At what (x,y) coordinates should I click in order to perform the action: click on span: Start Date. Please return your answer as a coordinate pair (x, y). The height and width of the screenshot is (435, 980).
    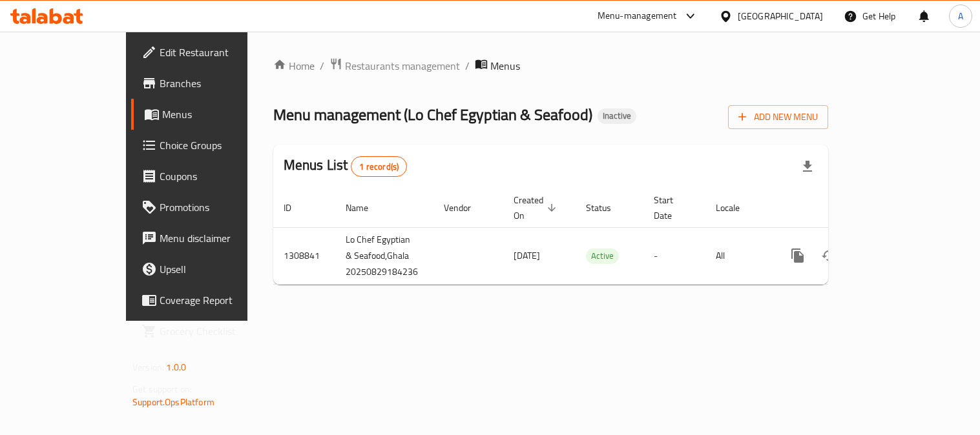
    Looking at the image, I should click on (671, 208).